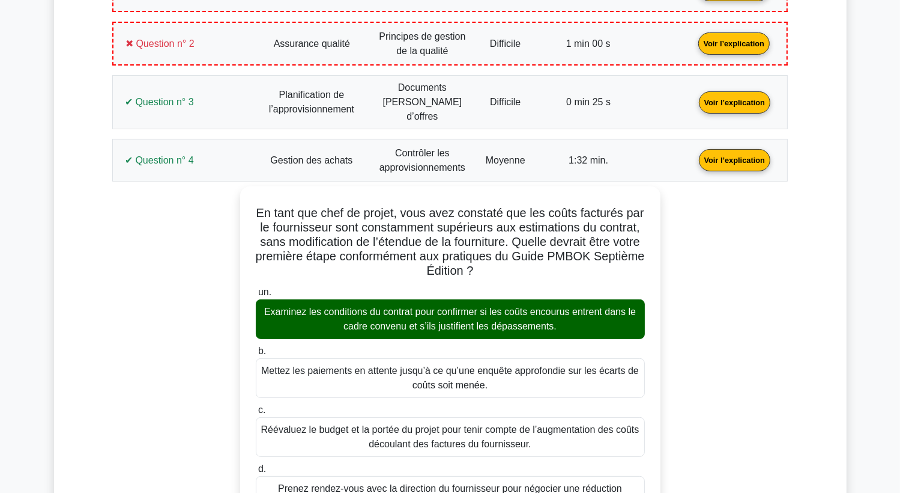 This screenshot has height=493, width=900. Describe the element at coordinates (450, 241) in the screenshot. I see `h5: En tant que chef de projet, vous avez constaté que les coûts facturés par le fournisseur sont con...` at that location.